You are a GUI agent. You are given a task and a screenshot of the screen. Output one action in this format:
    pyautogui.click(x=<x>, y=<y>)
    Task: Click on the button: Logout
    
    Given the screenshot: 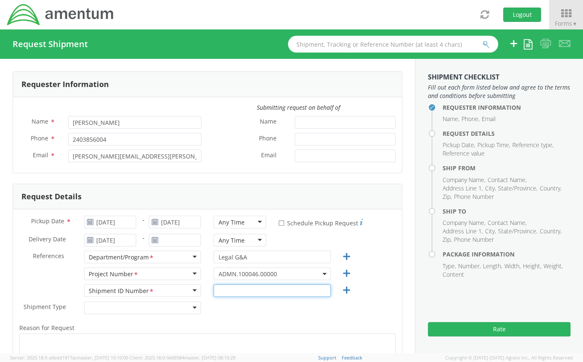 What is the action you would take?
    pyautogui.click(x=522, y=15)
    